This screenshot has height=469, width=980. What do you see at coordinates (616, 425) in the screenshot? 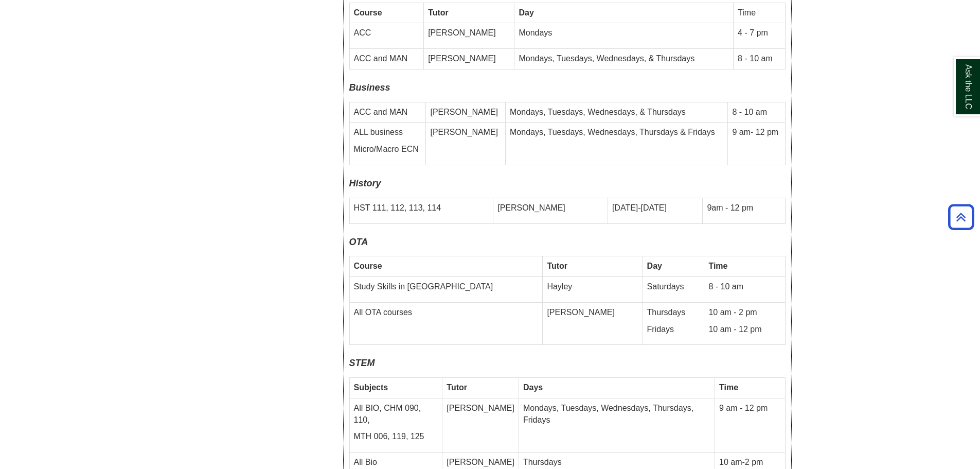
I see `td: Mondays, Tuesdays, Wednesdays, Thursdays, Fridays` at bounding box center [616, 425].